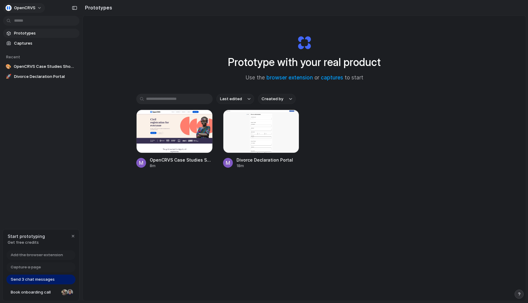  I want to click on div: Nicole Kubica, so click(64, 292).